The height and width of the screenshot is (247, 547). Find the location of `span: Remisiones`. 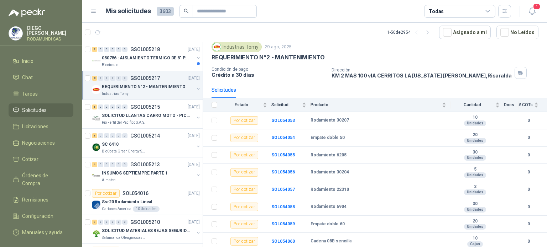

span: Remisiones is located at coordinates (35, 200).